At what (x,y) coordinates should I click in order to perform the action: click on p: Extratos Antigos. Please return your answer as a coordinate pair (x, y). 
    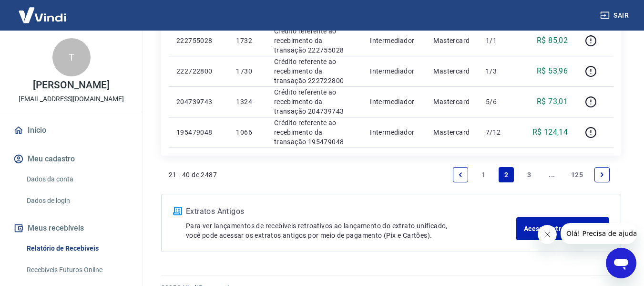
    Looking at the image, I should click on (351, 212).